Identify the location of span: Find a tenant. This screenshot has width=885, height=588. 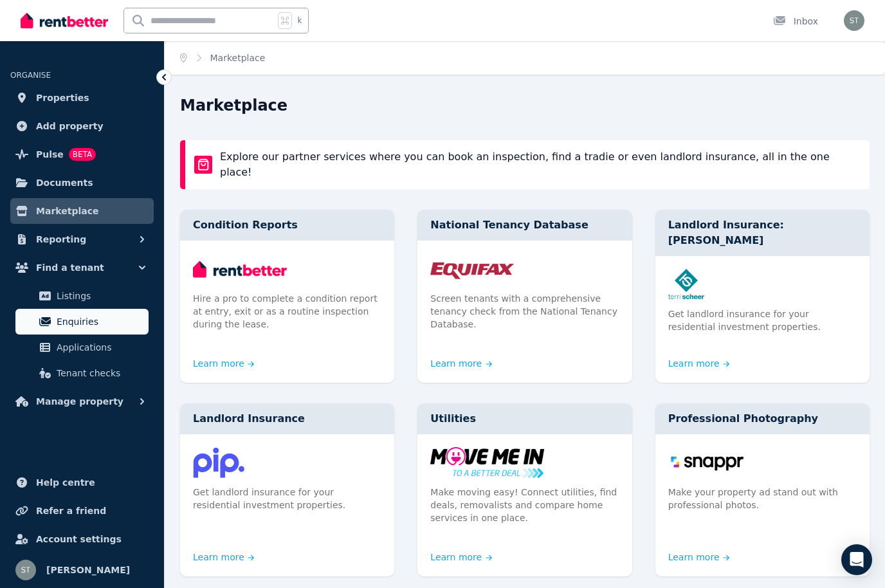
(70, 268).